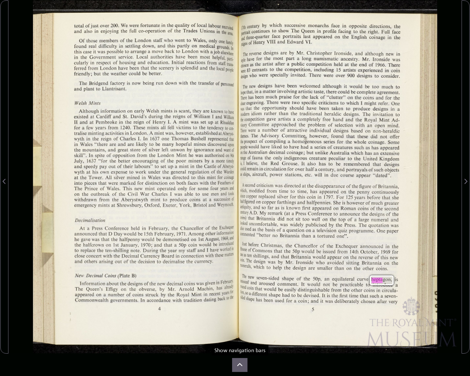 This screenshot has height=376, width=470. Describe the element at coordinates (283, 52) in the screenshot. I see `span: are` at that location.